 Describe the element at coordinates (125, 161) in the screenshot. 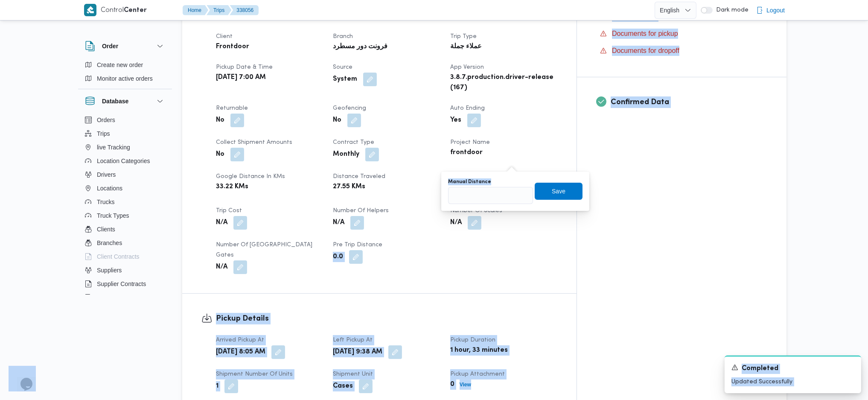

I see `button: Location Categories` at that location.